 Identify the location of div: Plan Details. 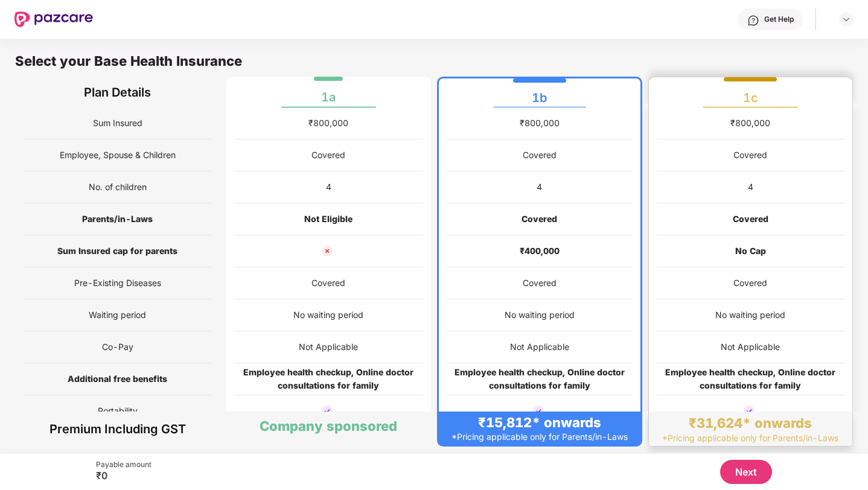
(118, 92).